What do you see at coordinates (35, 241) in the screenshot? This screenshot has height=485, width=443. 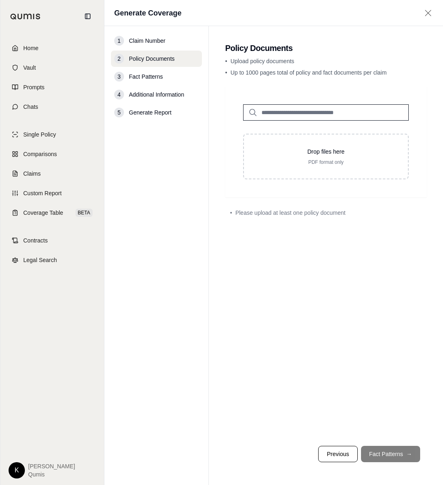 I see `span: Contracts` at bounding box center [35, 241].